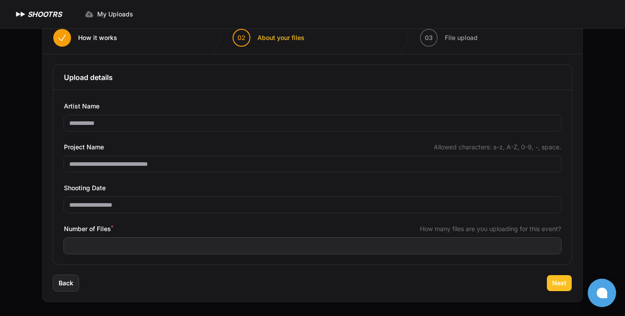 The width and height of the screenshot is (625, 316). I want to click on span: Number of Files, so click(88, 229).